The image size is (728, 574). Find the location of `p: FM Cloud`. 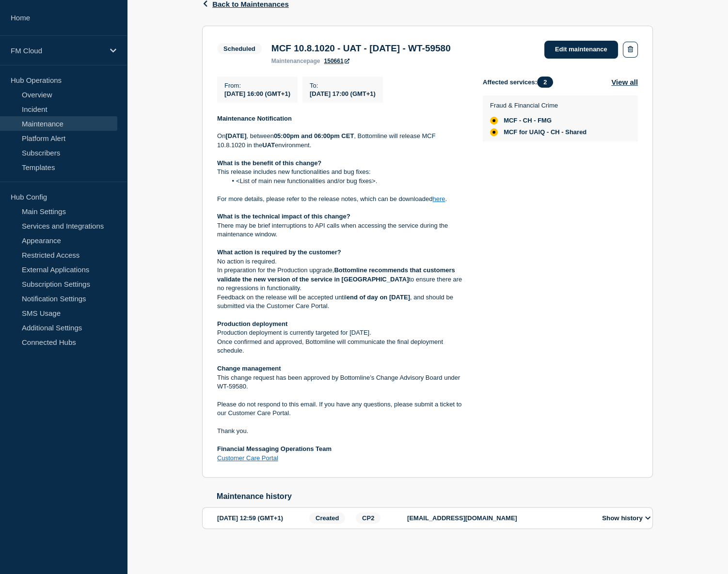

p: FM Cloud is located at coordinates (57, 50).